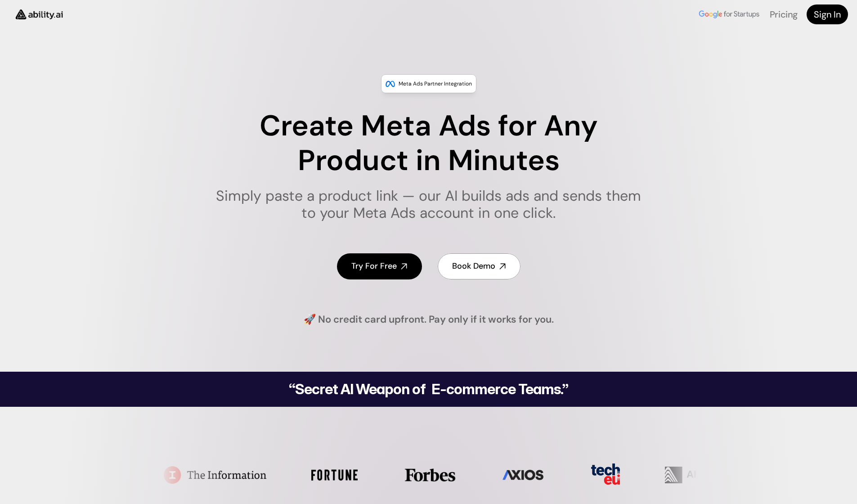 The image size is (857, 504). What do you see at coordinates (374, 266) in the screenshot?
I see `h4: Try For Free` at bounding box center [374, 266].